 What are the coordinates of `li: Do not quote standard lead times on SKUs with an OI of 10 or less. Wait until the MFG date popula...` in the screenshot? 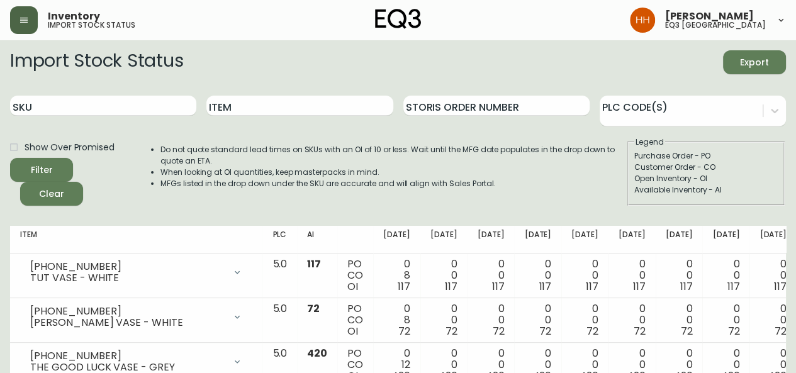 It's located at (393, 155).